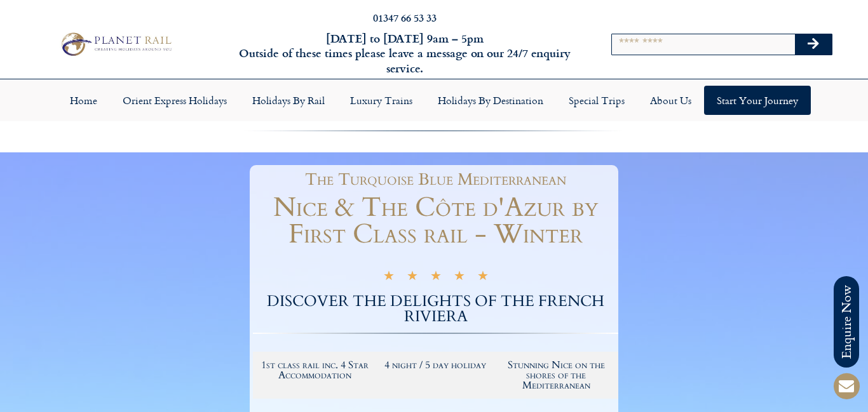  What do you see at coordinates (175, 101) in the screenshot?
I see `a: Orient Express Holidays` at bounding box center [175, 101].